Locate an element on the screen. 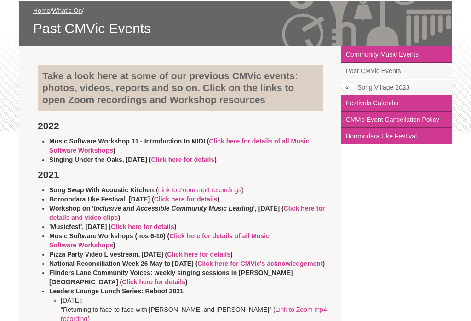 The width and height of the screenshot is (471, 321). a: Song Village 2023 is located at coordinates (402, 87).